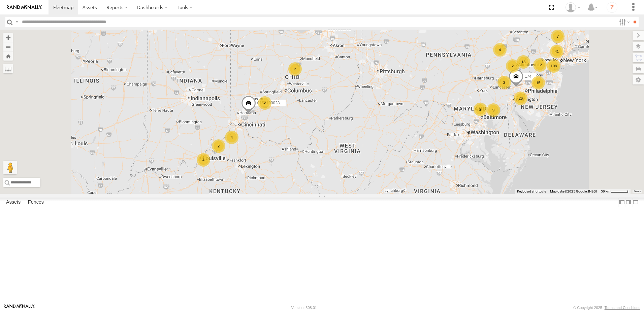 The image size is (644, 311). Describe the element at coordinates (628, 203) in the screenshot. I see `label: Dock Summary Table to the Right` at that location.